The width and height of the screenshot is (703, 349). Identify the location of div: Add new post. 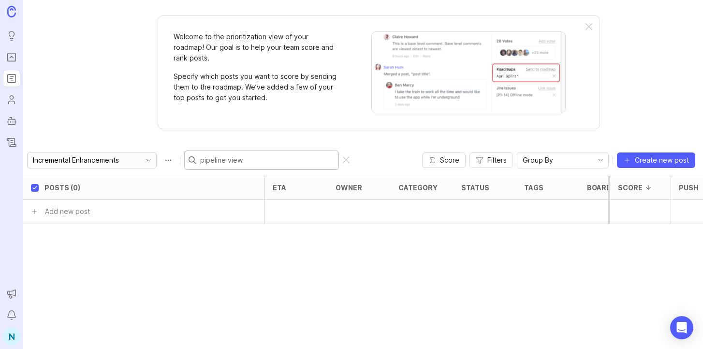
(67, 211).